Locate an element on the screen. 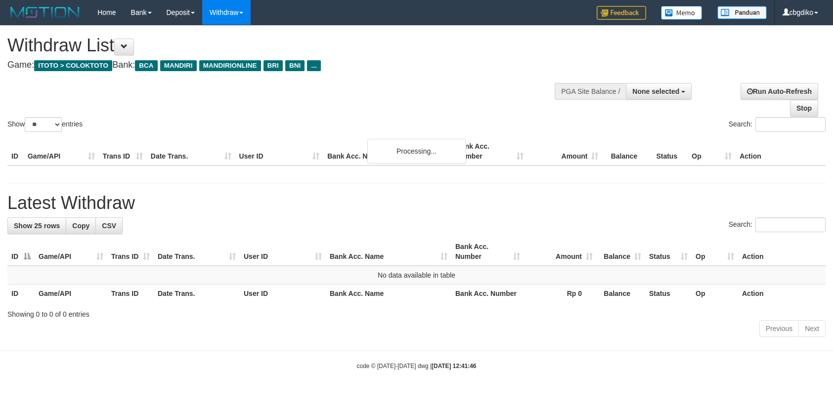 Image resolution: width=833 pixels, height=414 pixels. th: Game/API: activate to sort column ascending is located at coordinates (71, 252).